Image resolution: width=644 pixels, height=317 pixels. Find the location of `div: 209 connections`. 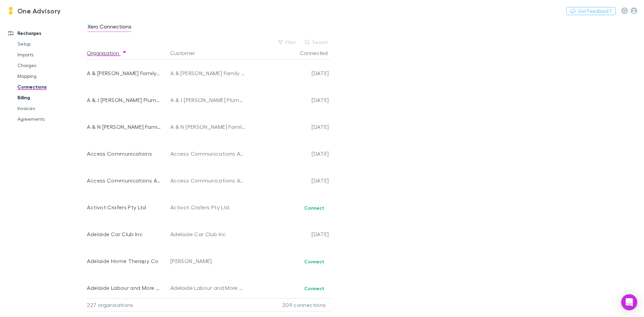

div: 209 connections is located at coordinates (288, 305).